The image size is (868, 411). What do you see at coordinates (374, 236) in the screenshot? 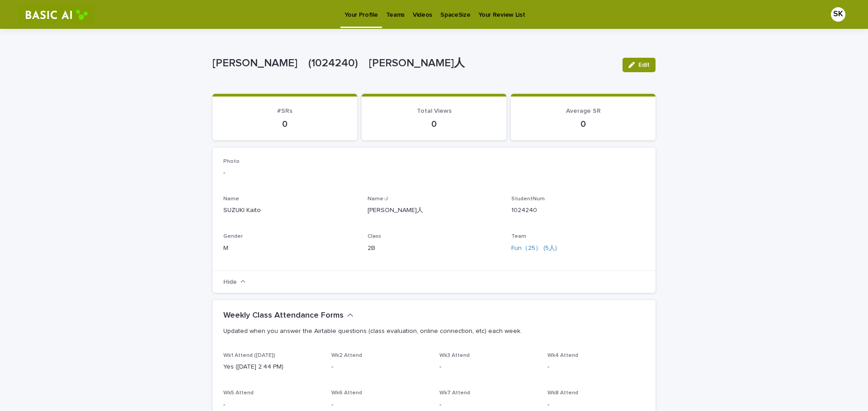
I see `span: Class` at bounding box center [374, 236].